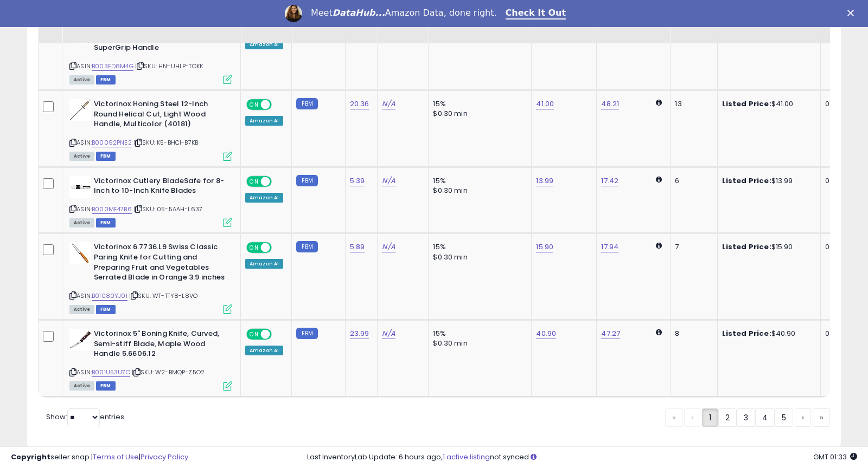  I want to click on span: | SKU: W2-BMQP-Z5O2, so click(168, 372).